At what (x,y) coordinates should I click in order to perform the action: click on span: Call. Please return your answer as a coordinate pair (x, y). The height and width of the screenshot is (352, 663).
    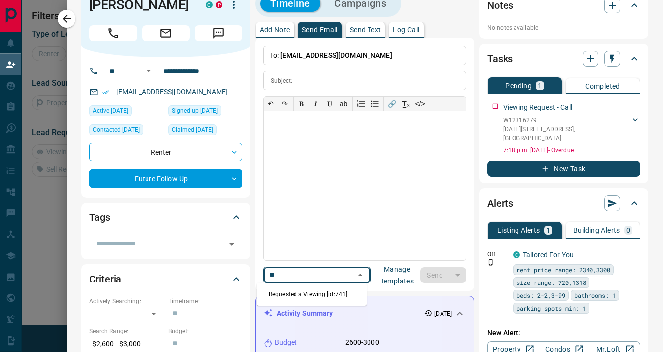
    Looking at the image, I should click on (113, 33).